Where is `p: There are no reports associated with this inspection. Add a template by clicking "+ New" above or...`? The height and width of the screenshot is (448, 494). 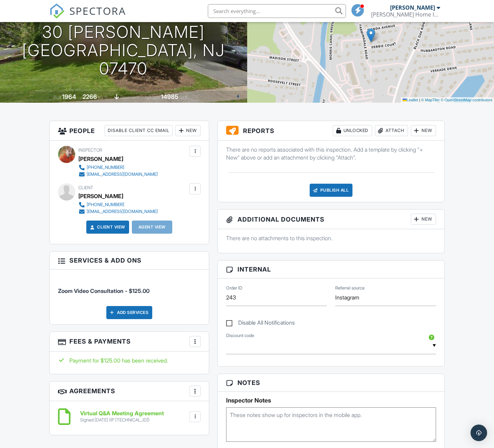
p: There are no reports associated with this inspection. Add a template by clicking "+ New" above or... is located at coordinates (331, 153).